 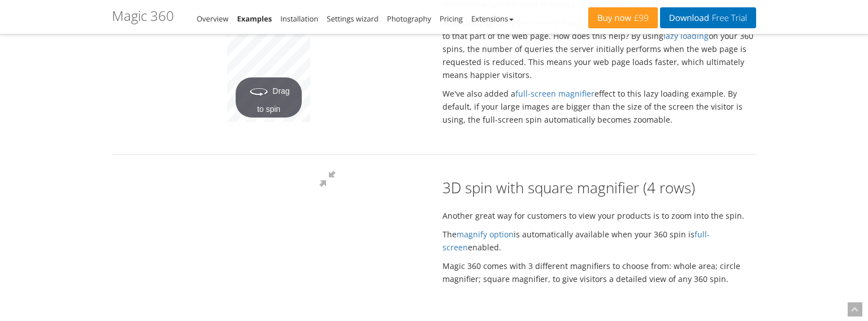 What do you see at coordinates (622, 17) in the screenshot?
I see `a: Buy now£99` at bounding box center [622, 17].